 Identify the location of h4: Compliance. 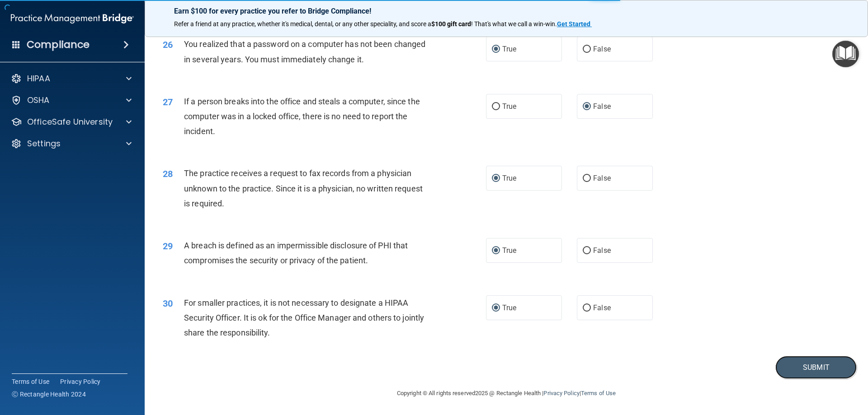
(58, 45).